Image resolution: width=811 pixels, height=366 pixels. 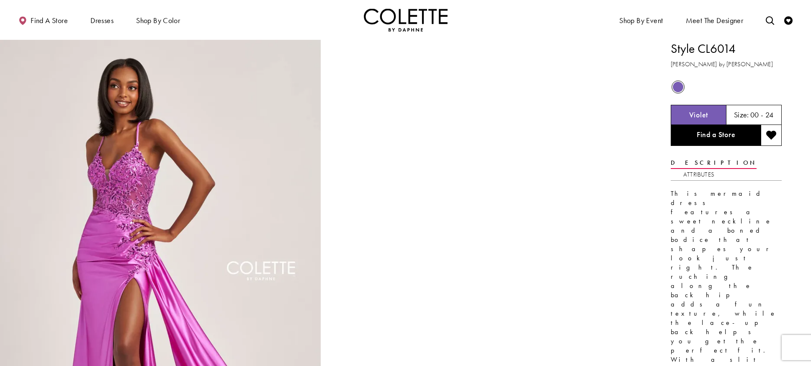 I want to click on h5: Chosen color, so click(x=699, y=115).